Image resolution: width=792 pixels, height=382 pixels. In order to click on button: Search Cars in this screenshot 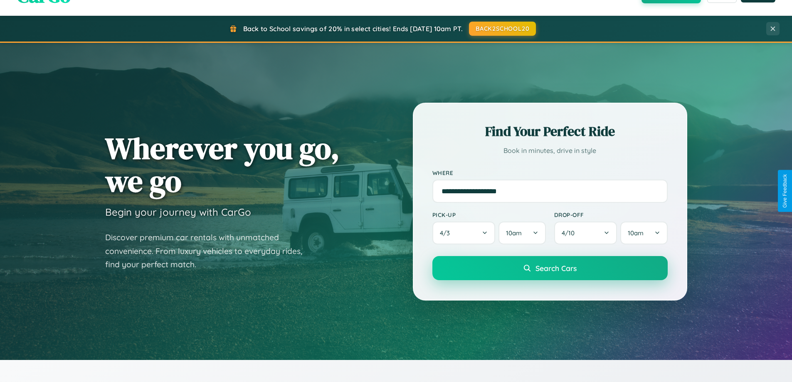, I will do `click(550, 268)`.